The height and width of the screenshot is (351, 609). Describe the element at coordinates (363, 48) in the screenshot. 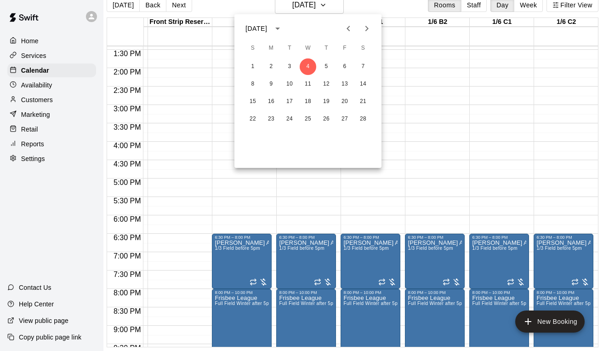

I see `span: Saturday` at that location.